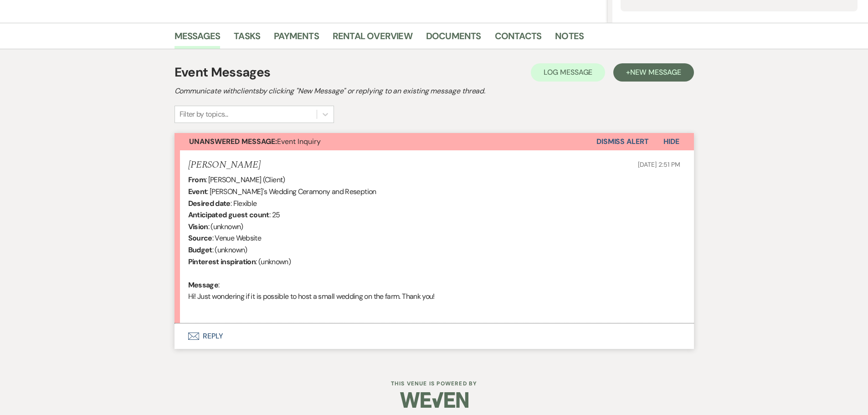 The width and height of the screenshot is (868, 415). I want to click on b: Message, so click(203, 284).